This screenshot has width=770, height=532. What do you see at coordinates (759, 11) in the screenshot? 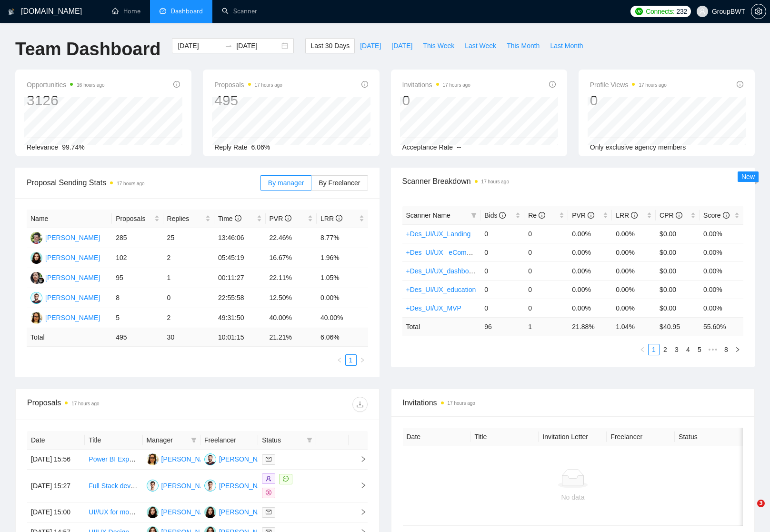
I see `a: setting` at bounding box center [759, 11].